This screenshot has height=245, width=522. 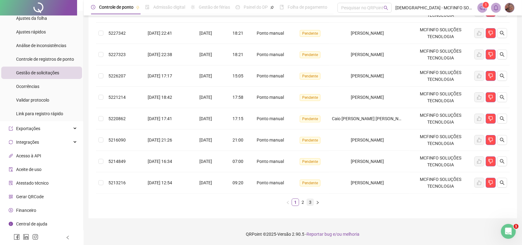 I want to click on span: Link para registro rápido, so click(x=40, y=114).